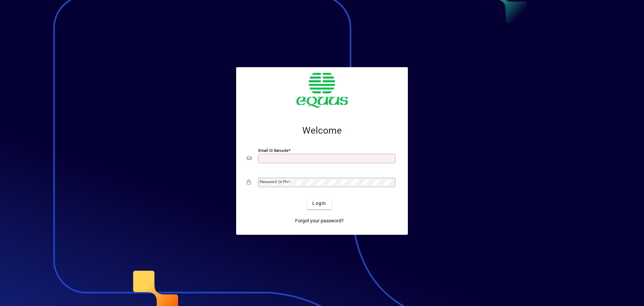 The height and width of the screenshot is (306, 644). I want to click on h2: Welcome, so click(322, 131).